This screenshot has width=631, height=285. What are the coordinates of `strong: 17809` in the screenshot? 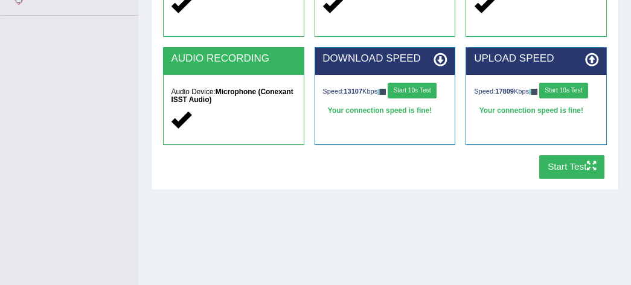 It's located at (504, 91).